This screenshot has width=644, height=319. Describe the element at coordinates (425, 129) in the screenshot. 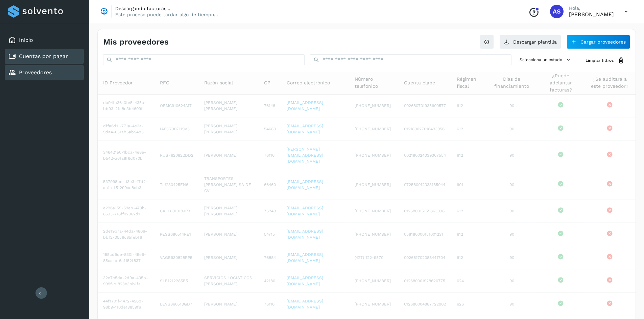

I see `td: 012180027018493956` at that location.